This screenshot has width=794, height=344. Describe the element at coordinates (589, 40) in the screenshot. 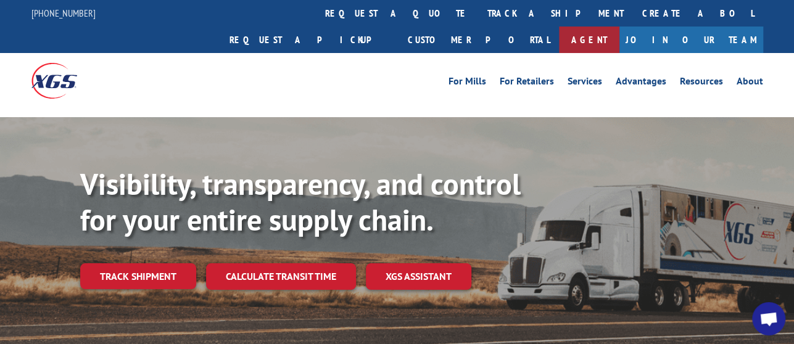

I see `a: Agent` at that location.